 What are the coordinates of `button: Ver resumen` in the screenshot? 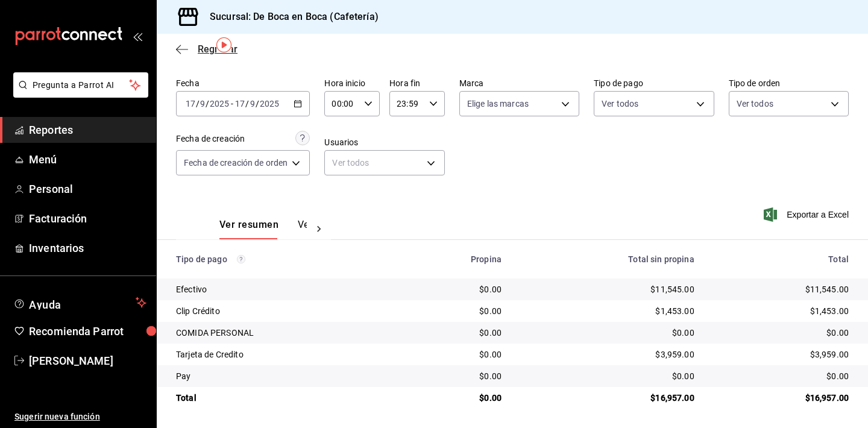 It's located at (249, 229).